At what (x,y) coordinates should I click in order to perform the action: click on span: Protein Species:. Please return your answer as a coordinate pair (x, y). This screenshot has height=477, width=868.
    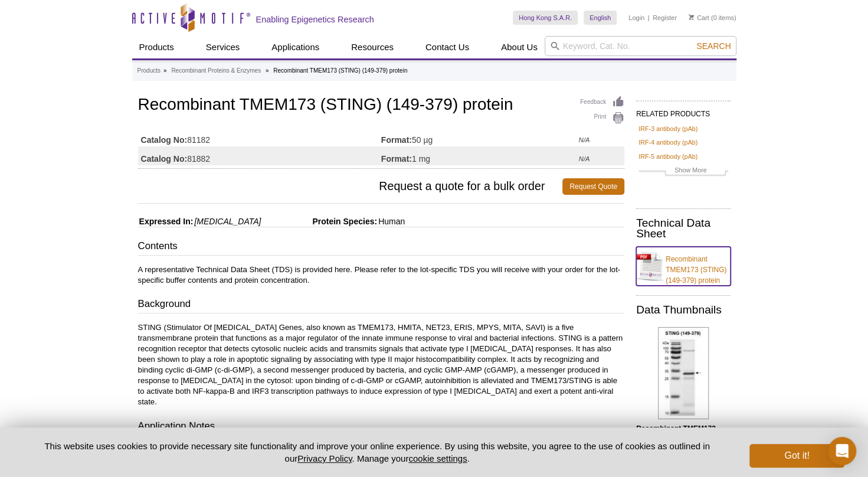
    Looking at the image, I should click on (320, 221).